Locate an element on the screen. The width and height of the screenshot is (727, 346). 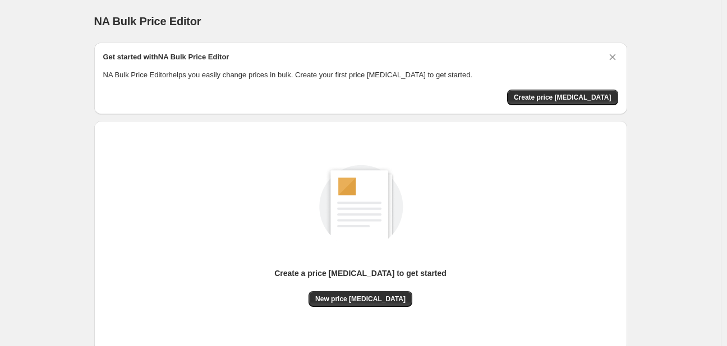
p: NA Bulk Price Editor helps you easily change prices in bulk. Create your first price [MEDICAL_DAT... is located at coordinates (361, 75).